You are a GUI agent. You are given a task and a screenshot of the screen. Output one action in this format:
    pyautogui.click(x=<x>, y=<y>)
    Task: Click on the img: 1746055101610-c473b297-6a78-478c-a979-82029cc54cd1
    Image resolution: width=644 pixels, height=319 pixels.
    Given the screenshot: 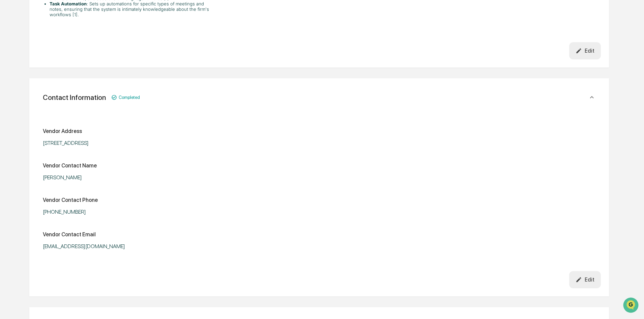 What is the action you would take?
    pyautogui.click(x=13, y=58)
    